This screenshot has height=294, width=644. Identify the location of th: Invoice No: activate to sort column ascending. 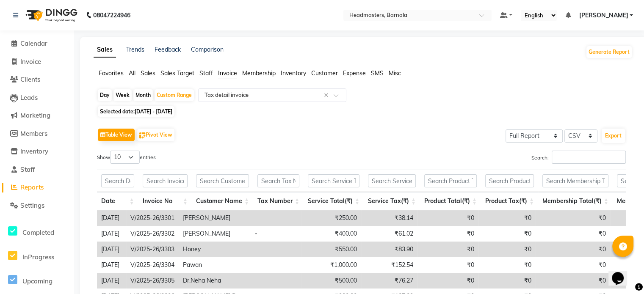
(165, 201).